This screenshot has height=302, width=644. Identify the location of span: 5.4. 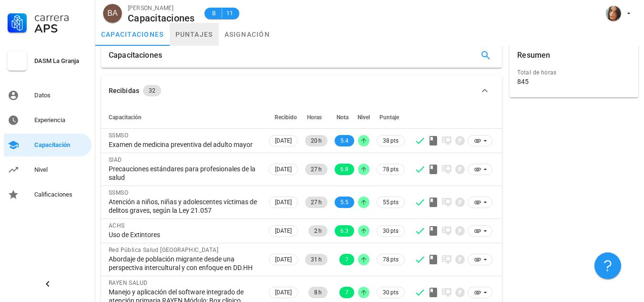
(344, 141).